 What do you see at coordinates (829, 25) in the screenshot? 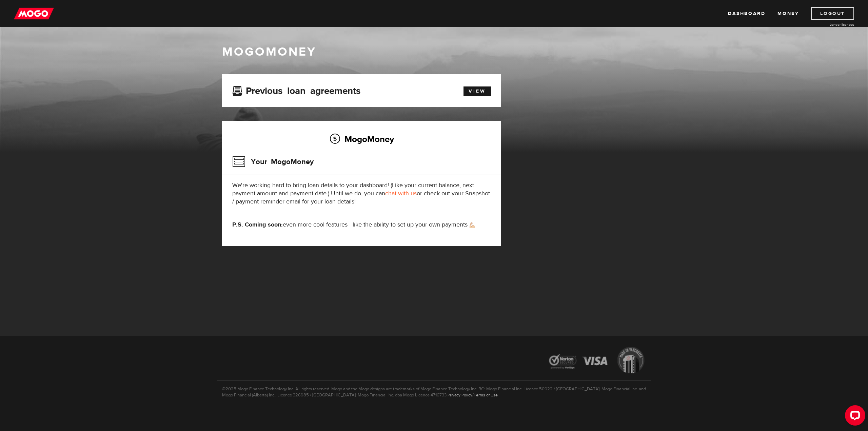
I see `a: Lender licences` at bounding box center [829, 25].